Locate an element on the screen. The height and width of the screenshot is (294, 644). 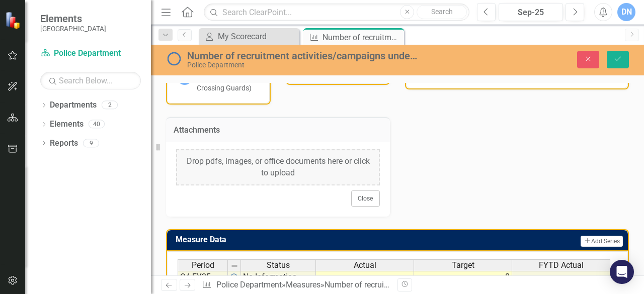
img: 8DAGhfEEPCf229AAAAAElFTkSuQmCC is located at coordinates (235, 266).